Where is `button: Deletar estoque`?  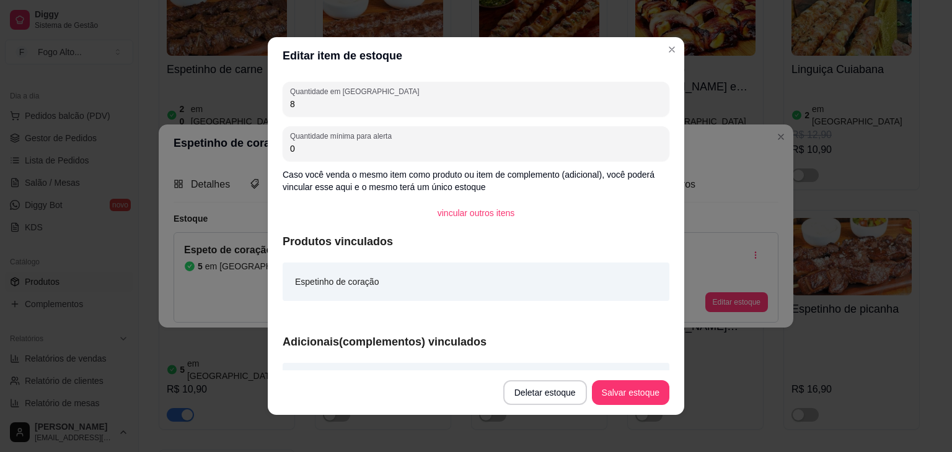 button: Deletar estoque is located at coordinates (545, 393).